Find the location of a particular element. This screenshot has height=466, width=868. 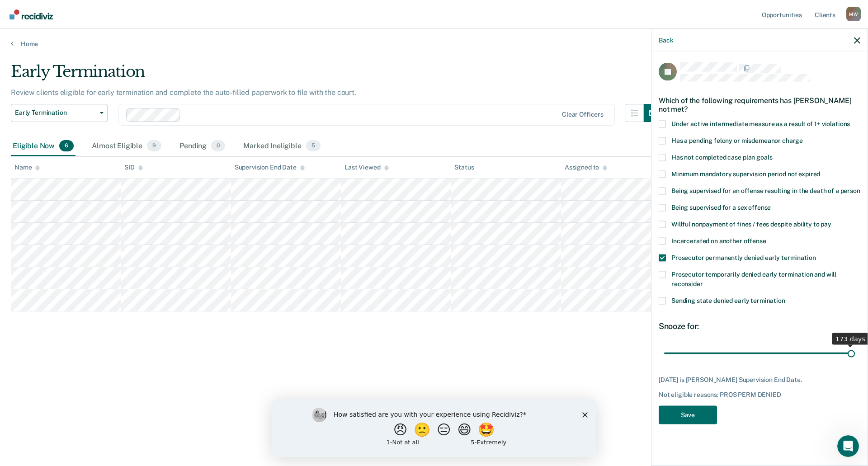

span: 9 is located at coordinates (154, 146).